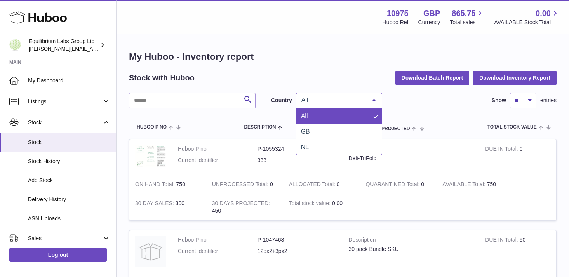 The width and height of the screenshot is (569, 277). Describe the element at coordinates (245, 207) in the screenshot. I see `td: 450` at that location.